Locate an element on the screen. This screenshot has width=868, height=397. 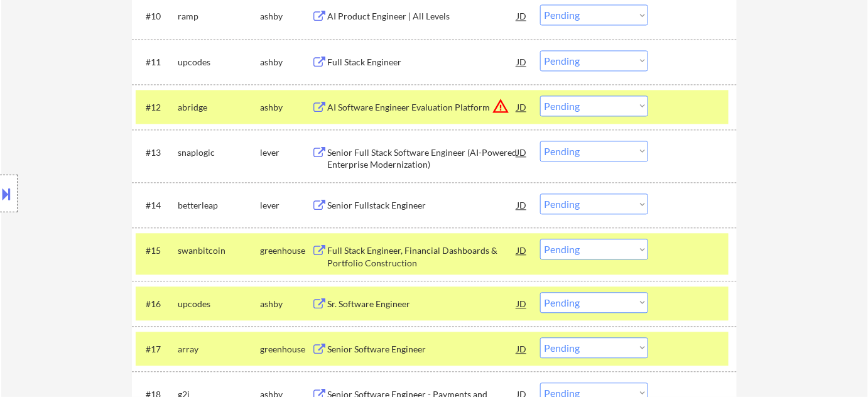
div: ramp is located at coordinates (219, 17).